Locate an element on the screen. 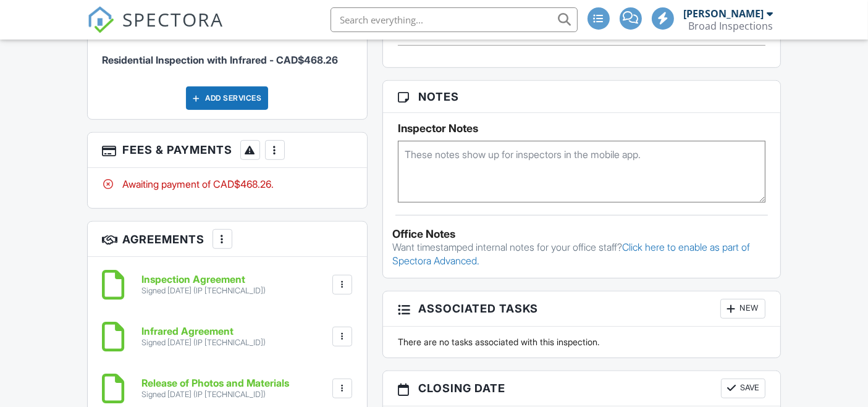 The image size is (868, 407). div: Office Notes is located at coordinates (582, 234).